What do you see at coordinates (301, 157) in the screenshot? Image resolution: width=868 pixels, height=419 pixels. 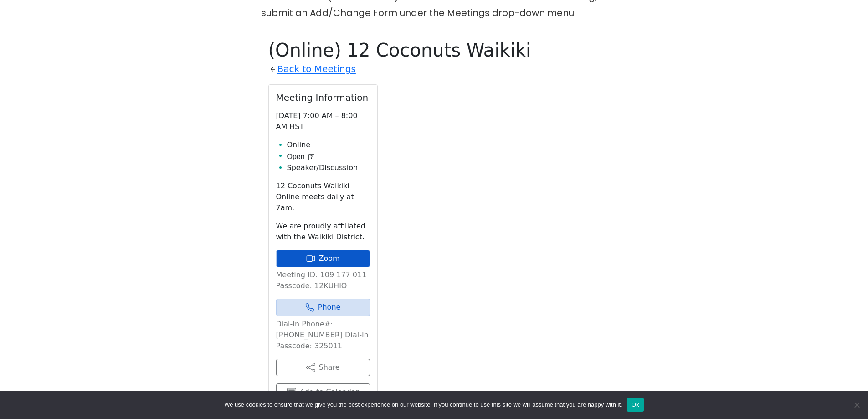 I see `button: Open` at bounding box center [301, 157].